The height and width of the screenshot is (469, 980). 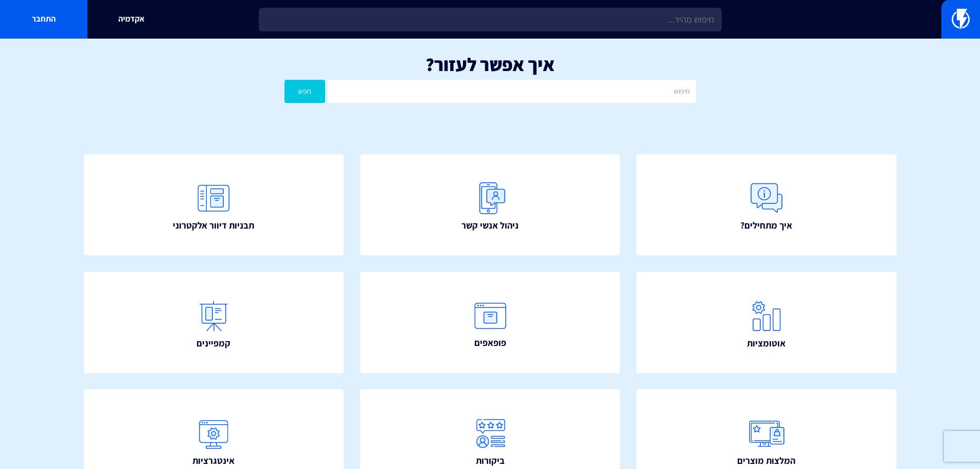 I want to click on span: המלצות מוצרים, so click(x=766, y=460).